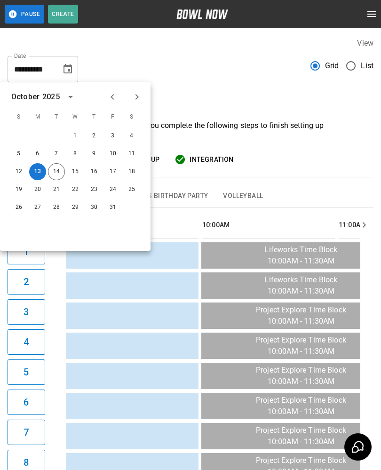 The height and width of the screenshot is (470, 381). I want to click on button: Oct 12, 2025, so click(19, 172).